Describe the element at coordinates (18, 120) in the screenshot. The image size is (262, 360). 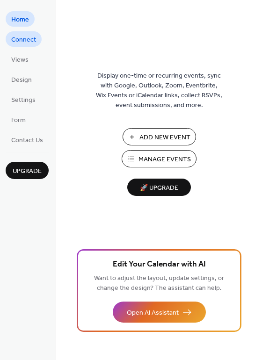
I see `span: Form` at that location.